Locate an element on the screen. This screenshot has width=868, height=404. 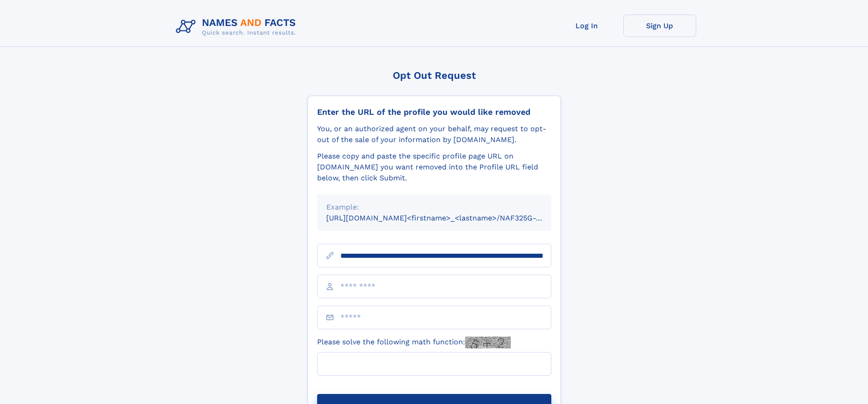
div: You, or an authorized agent on your behalf, may request to opt-out of the sale of your informatio... is located at coordinates (434, 134).